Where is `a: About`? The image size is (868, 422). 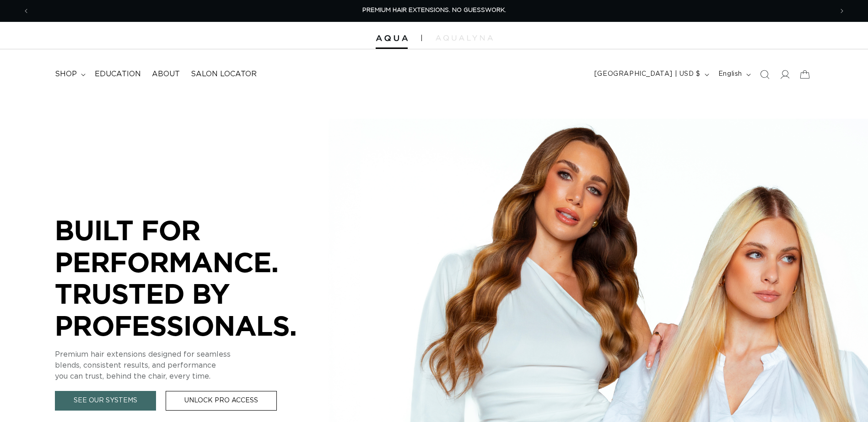 a: About is located at coordinates (165, 74).